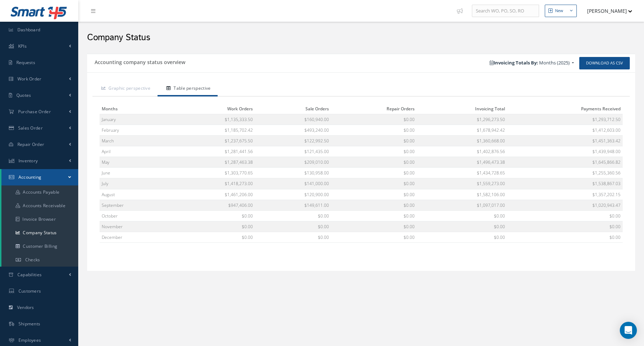 This screenshot has height=346, width=644. Describe the element at coordinates (134, 109) in the screenshot. I see `th: Months` at that location.